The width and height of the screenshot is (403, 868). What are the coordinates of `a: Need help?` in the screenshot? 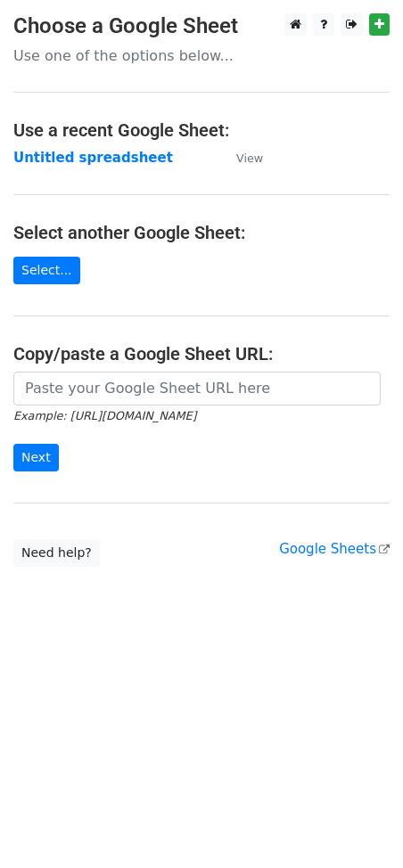 It's located at (56, 552).